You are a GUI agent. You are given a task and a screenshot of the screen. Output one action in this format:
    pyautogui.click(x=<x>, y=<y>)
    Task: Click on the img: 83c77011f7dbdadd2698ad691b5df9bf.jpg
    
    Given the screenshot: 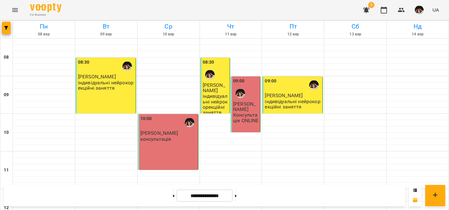 What is the action you would take?
    pyautogui.click(x=419, y=10)
    